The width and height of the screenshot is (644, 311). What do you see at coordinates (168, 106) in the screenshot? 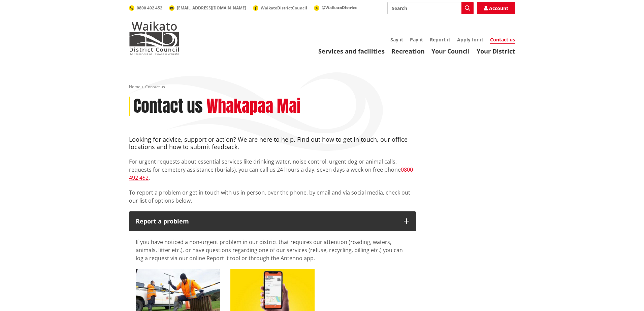
I see `h1: Contact us` at bounding box center [168, 106].